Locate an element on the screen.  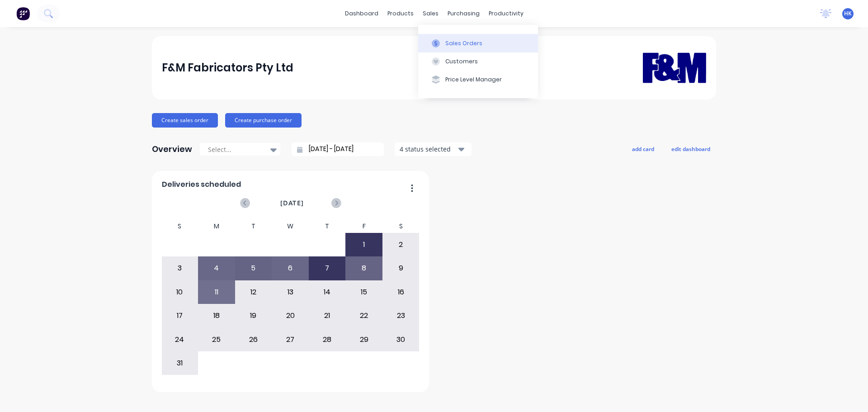
div: 31 is located at coordinates (180, 363).